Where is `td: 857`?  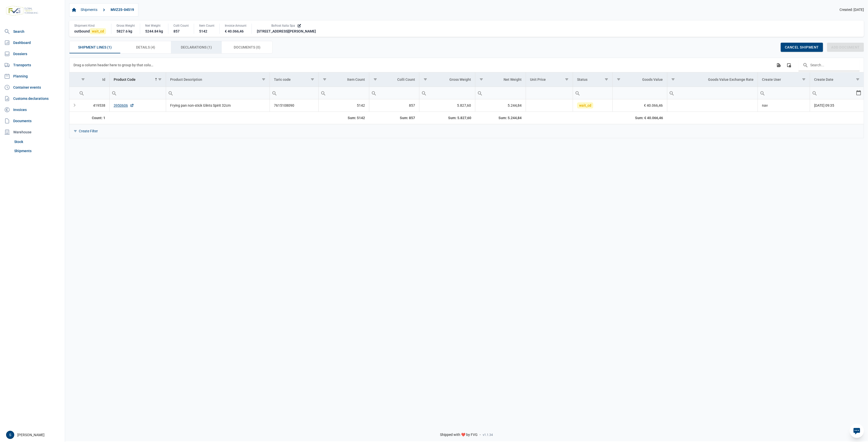 td: 857 is located at coordinates (394, 105).